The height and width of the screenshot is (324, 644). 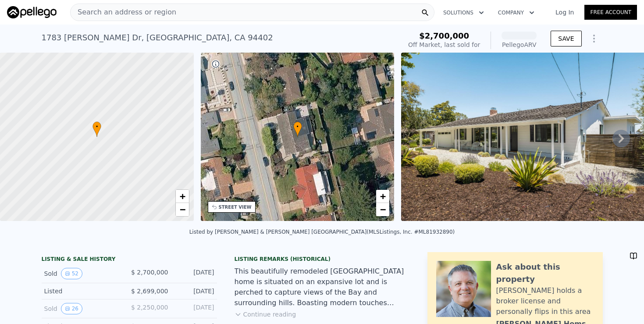 What do you see at coordinates (31, 12) in the screenshot?
I see `img: Pellego` at bounding box center [31, 12].